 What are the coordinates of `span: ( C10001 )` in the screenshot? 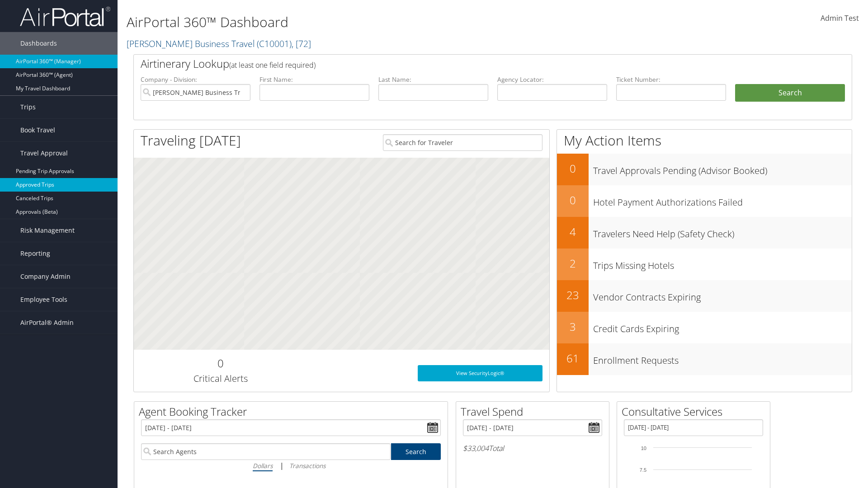 It's located at (274, 44).